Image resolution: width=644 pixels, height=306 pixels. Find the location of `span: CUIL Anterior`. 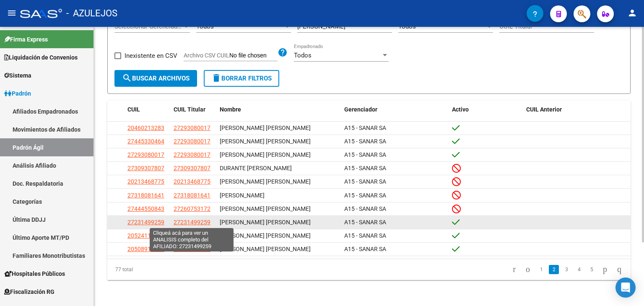

span: CUIL Anterior is located at coordinates (544, 109).